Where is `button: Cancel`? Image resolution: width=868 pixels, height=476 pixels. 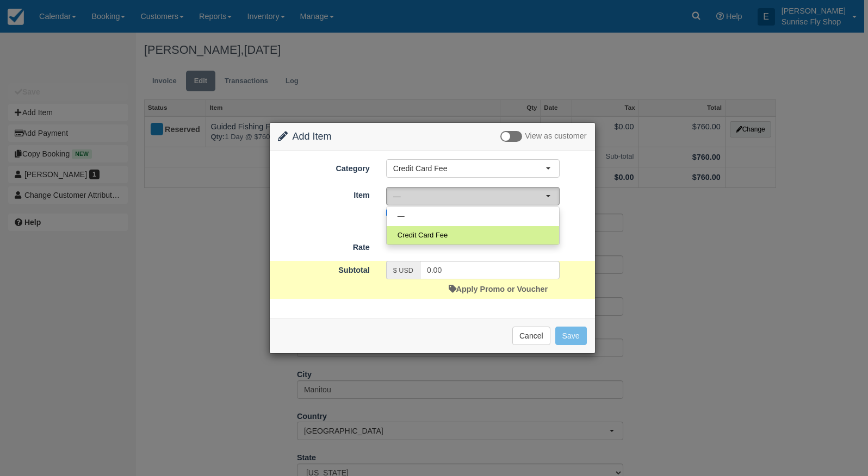 button: Cancel is located at coordinates (531, 336).